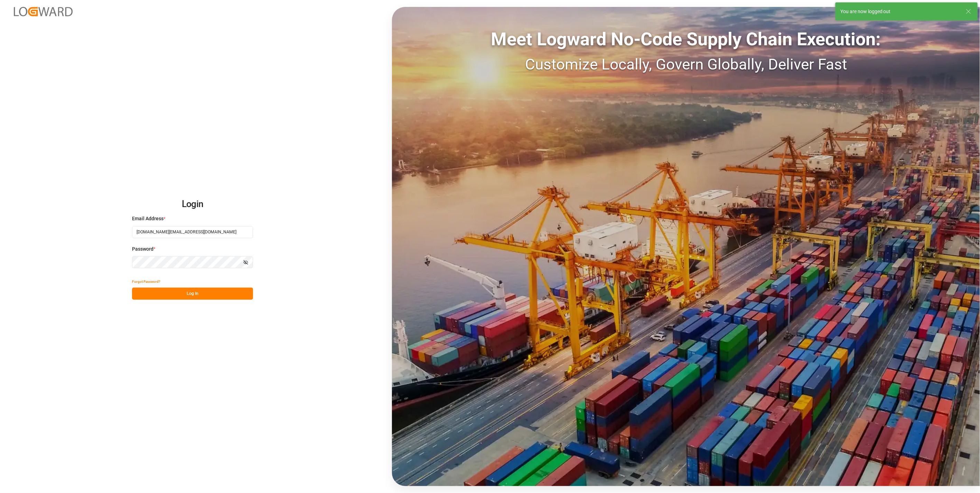 The width and height of the screenshot is (980, 493). Describe the element at coordinates (686, 39) in the screenshot. I see `div: Meet Logward No-Code Supply Chain Execution:` at that location.